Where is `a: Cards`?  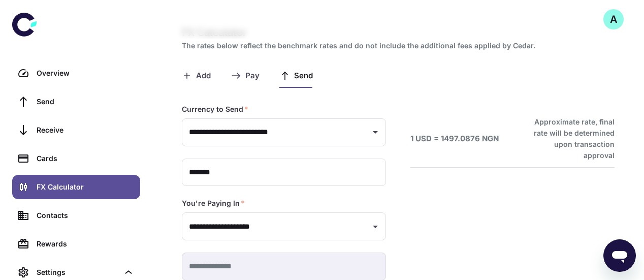
a: Cards is located at coordinates (76, 159).